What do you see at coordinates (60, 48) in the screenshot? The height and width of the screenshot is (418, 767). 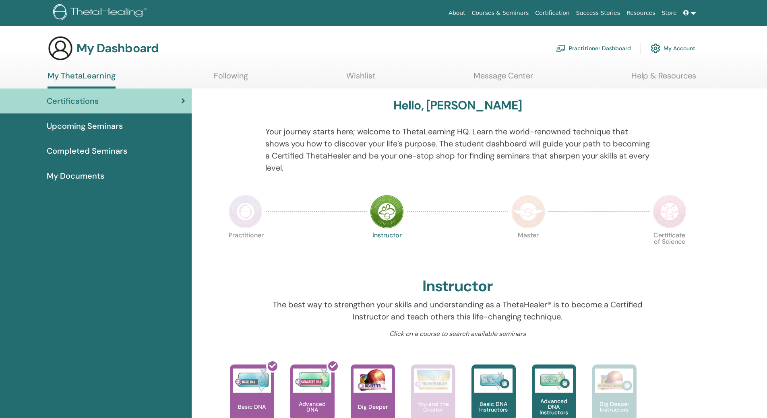 I see `img: generic-user-icon.jpg` at bounding box center [60, 48].